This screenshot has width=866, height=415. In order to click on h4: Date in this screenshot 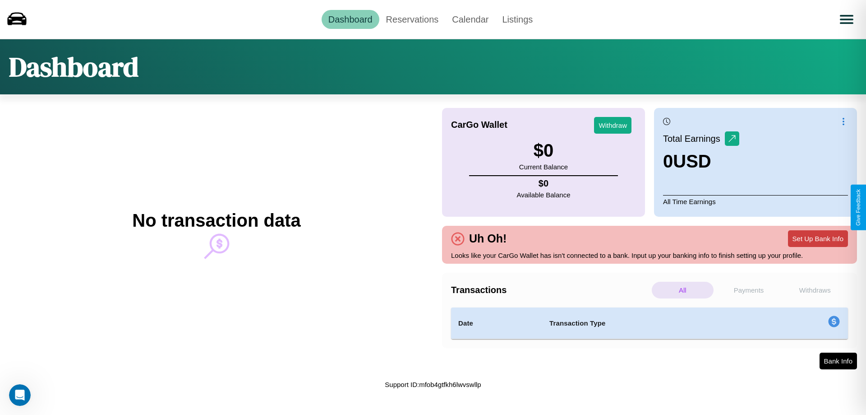, I will do `click(497, 323)`.